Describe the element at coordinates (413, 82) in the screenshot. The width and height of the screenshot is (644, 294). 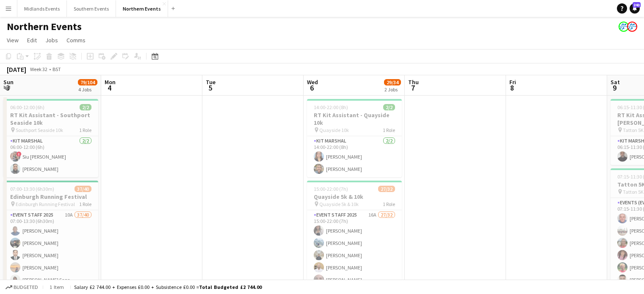
I see `span: Thu` at that location.